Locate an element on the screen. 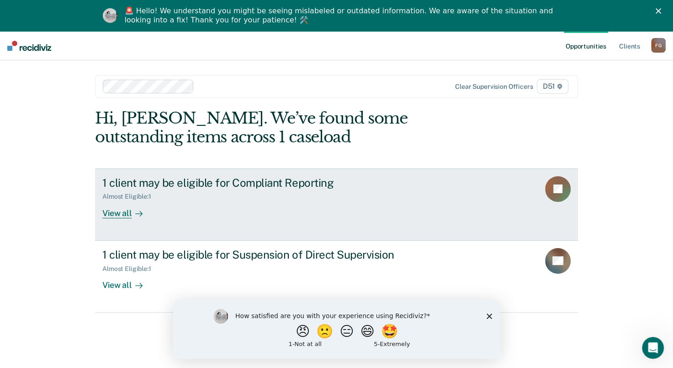  button: 1 is located at coordinates (130, 32).